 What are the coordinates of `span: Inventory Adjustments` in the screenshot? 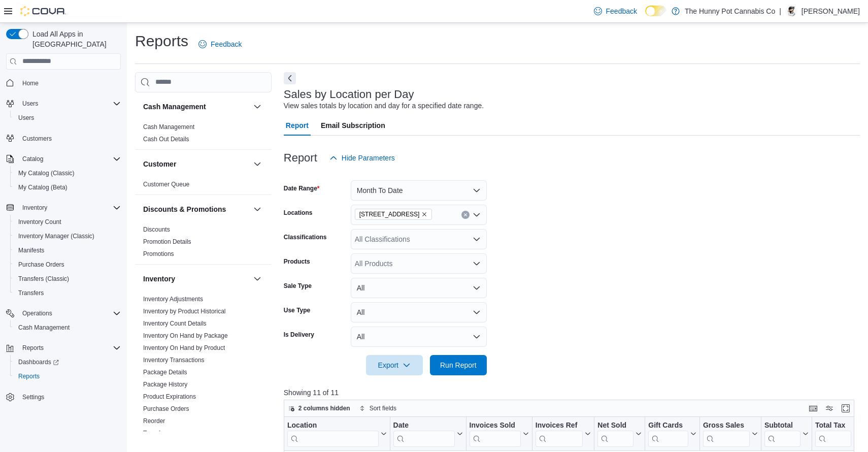 It's located at (173, 299).